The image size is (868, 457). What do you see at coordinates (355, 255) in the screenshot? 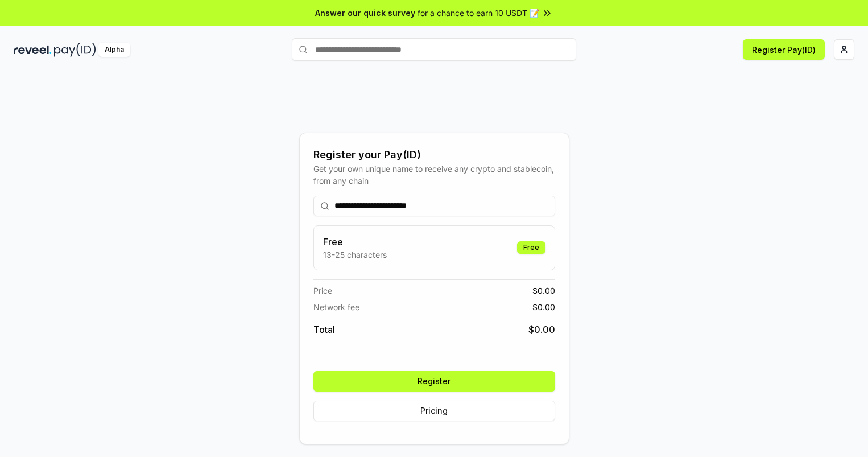
I see `p: 13-25 characters` at bounding box center [355, 255].